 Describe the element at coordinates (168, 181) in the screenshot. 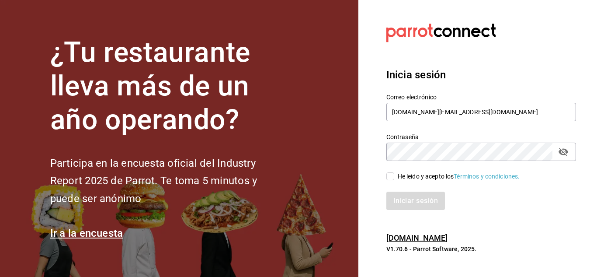

I see `h2: Participa en la encuesta oficial del Industry Report 2025 de Parrot. Te toma 5 minutos y puede se...` at that location.